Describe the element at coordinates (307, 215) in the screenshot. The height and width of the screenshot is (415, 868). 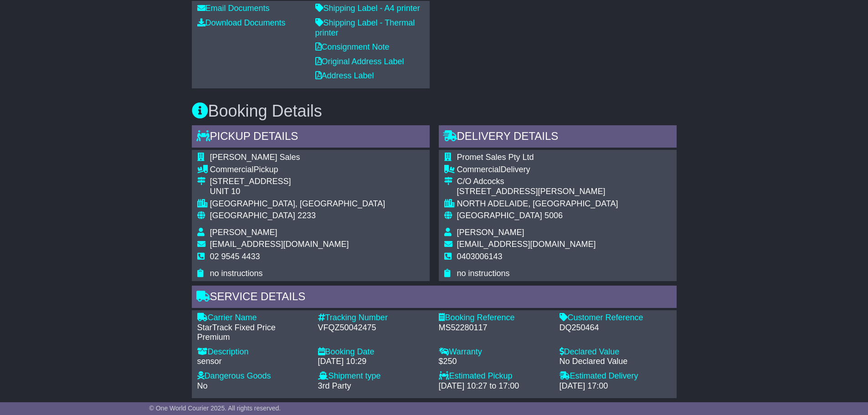
I see `span: 2233` at that location.